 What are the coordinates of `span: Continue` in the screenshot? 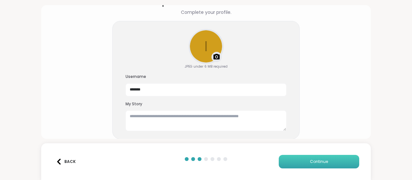 It's located at (319, 162).